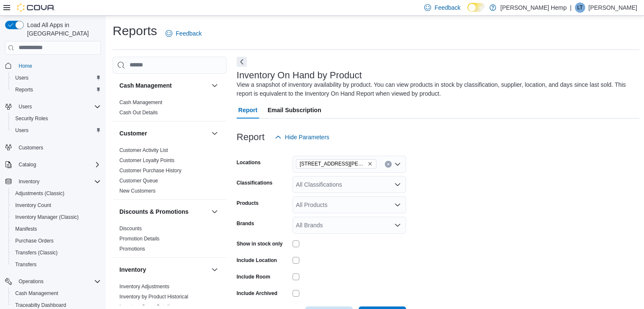 The width and height of the screenshot is (644, 309). I want to click on a: Customer Loyalty Points, so click(147, 160).